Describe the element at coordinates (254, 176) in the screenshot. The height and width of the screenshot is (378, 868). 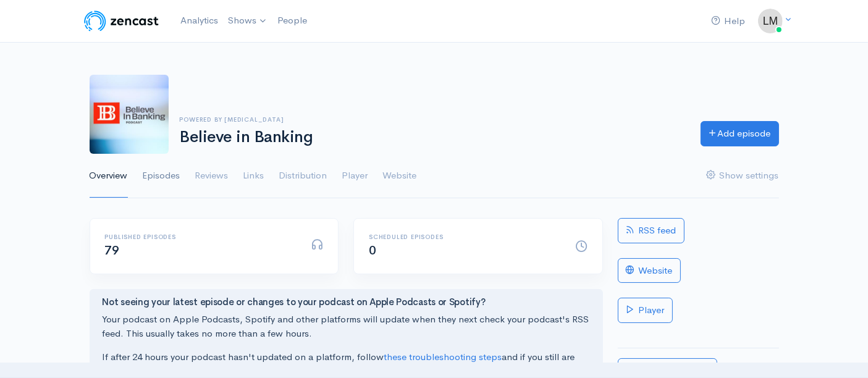
I see `a: Links` at that location.